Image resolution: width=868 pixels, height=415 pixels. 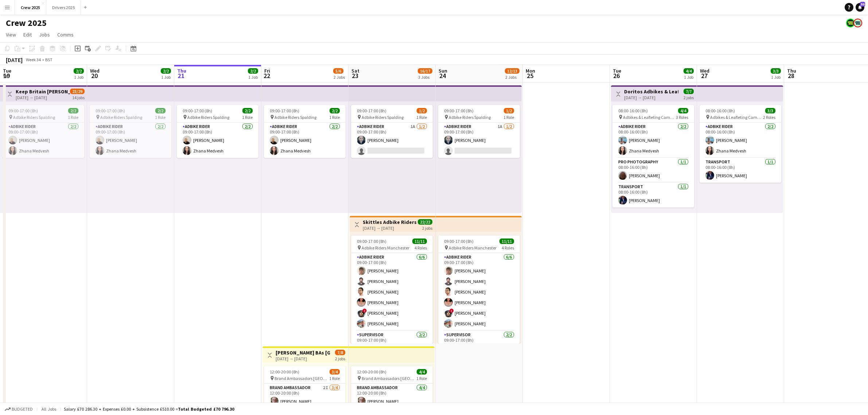 I want to click on span: 16/17, so click(x=425, y=71).